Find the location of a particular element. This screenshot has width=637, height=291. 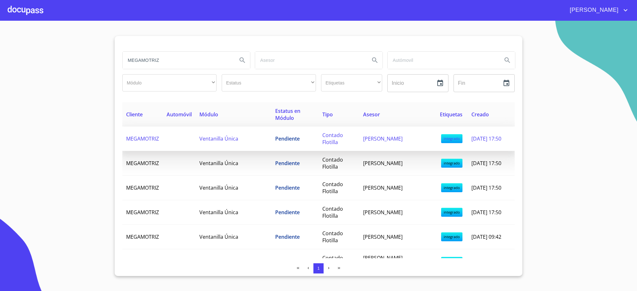

span: Etiquetas is located at coordinates (451, 114).